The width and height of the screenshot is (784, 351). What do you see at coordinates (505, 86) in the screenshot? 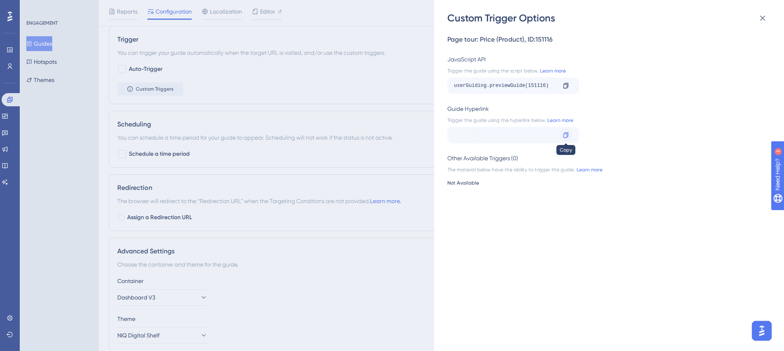
I see `div: userGuiding.previewGuide(151116)` at bounding box center [505, 86].